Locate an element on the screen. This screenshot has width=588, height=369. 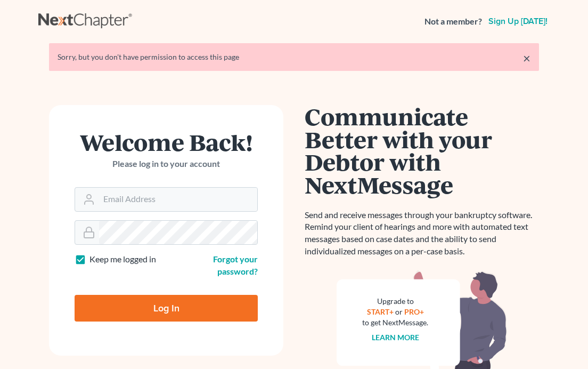
a: Learn more is located at coordinates (396, 337).